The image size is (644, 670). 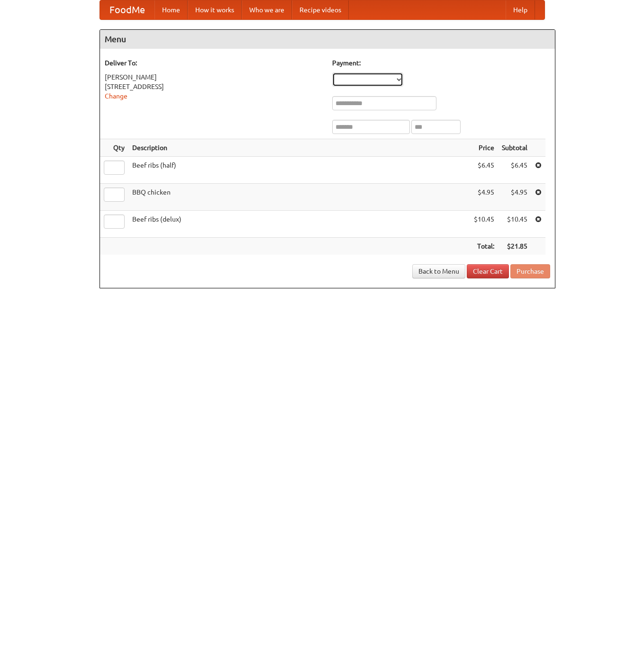 I want to click on a: How it works, so click(x=215, y=10).